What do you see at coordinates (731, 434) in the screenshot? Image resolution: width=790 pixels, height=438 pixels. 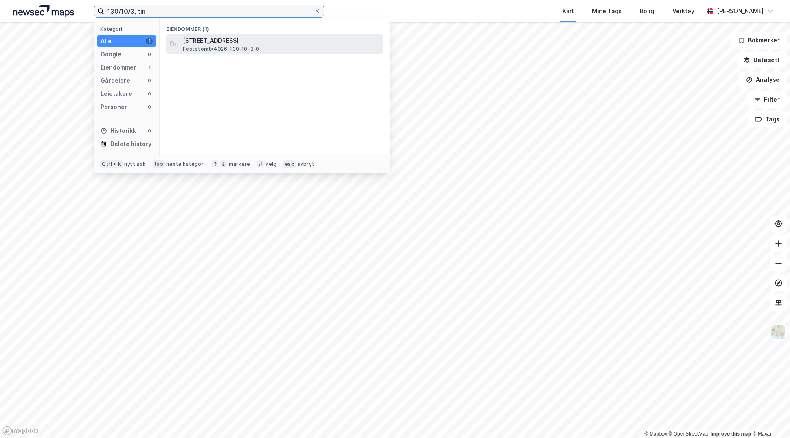 I see `a: Improve this map` at bounding box center [731, 434].